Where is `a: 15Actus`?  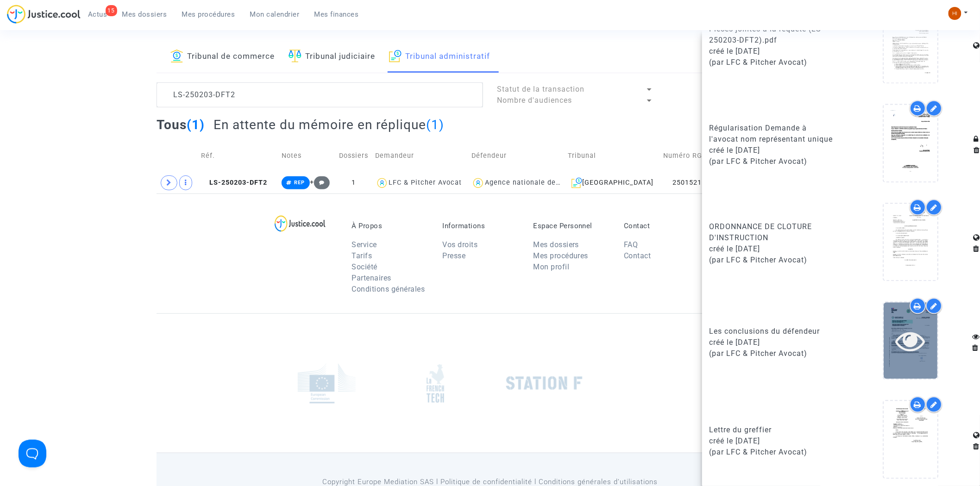
a: 15Actus is located at coordinates (98, 14).